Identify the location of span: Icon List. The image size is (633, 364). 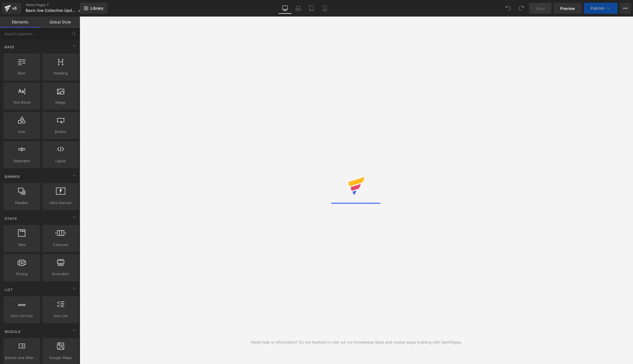
(60, 316).